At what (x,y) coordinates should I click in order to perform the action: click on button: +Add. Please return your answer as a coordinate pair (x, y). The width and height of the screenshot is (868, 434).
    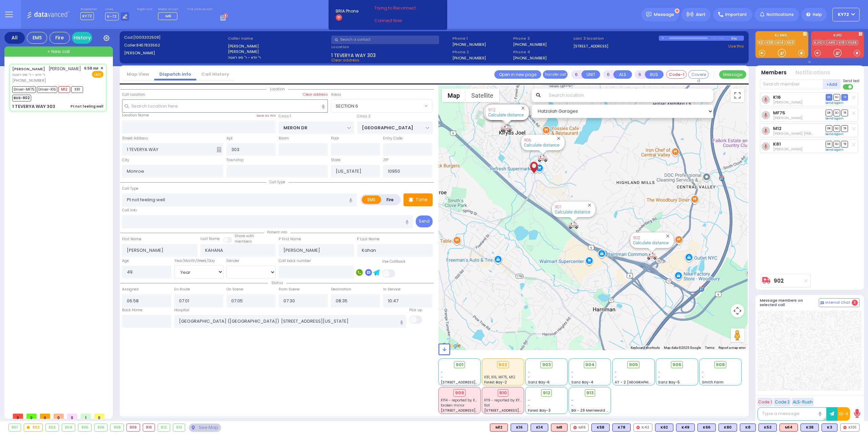
    Looking at the image, I should click on (832, 84).